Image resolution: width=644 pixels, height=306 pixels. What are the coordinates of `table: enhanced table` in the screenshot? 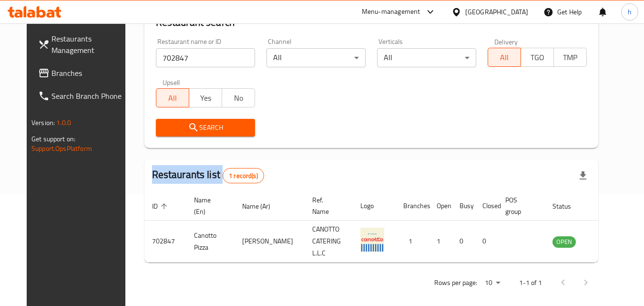 It's located at (386, 227).